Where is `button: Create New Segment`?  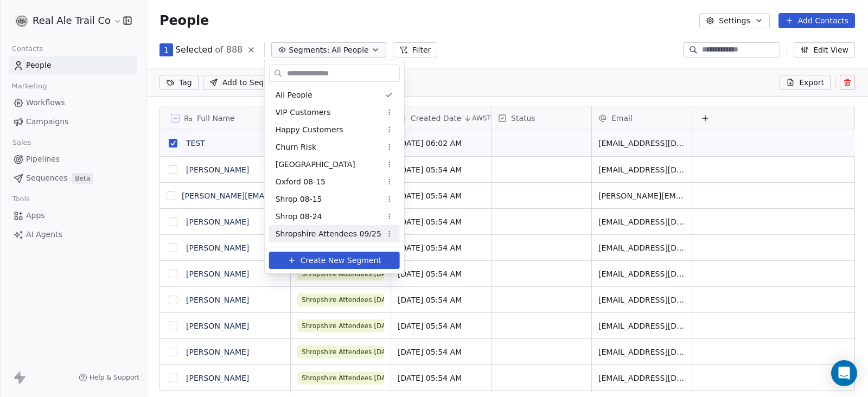
button: Create New Segment is located at coordinates (334, 261).